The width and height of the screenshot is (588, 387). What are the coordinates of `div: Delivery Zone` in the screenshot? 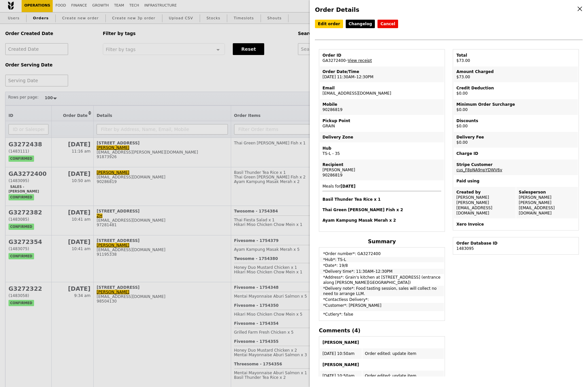 It's located at (382, 137).